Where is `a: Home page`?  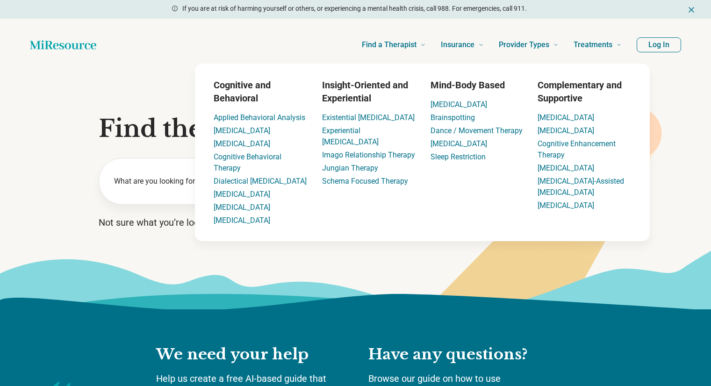
a: Home page is located at coordinates (63, 45).